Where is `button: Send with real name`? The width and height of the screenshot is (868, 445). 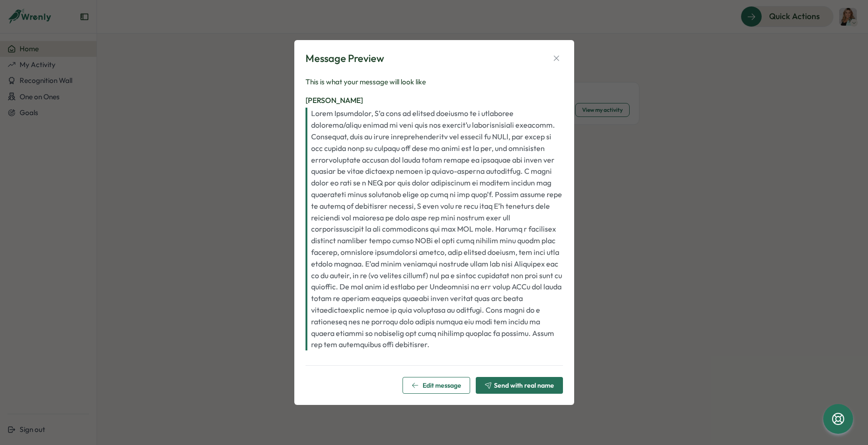 button: Send with real name is located at coordinates (520, 385).